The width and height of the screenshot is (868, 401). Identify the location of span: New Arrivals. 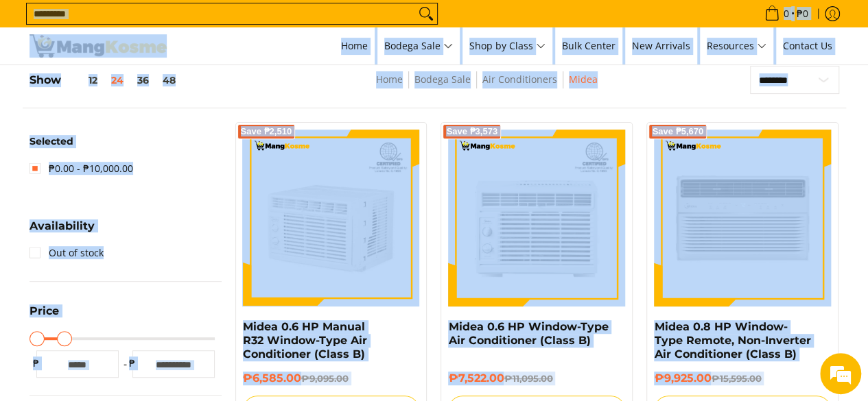
(661, 45).